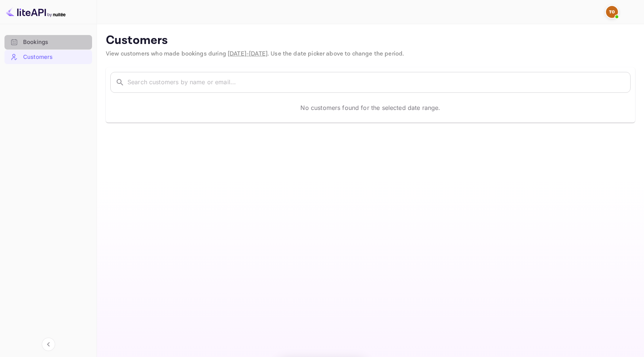  I want to click on img: Tali Oussama, so click(611, 12).